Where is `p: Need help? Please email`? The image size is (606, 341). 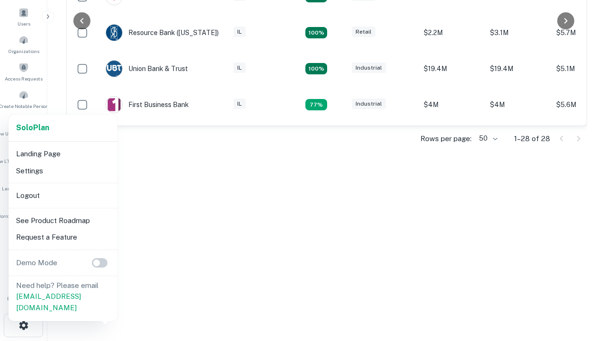 p: Need help? Please email is located at coordinates (63, 296).